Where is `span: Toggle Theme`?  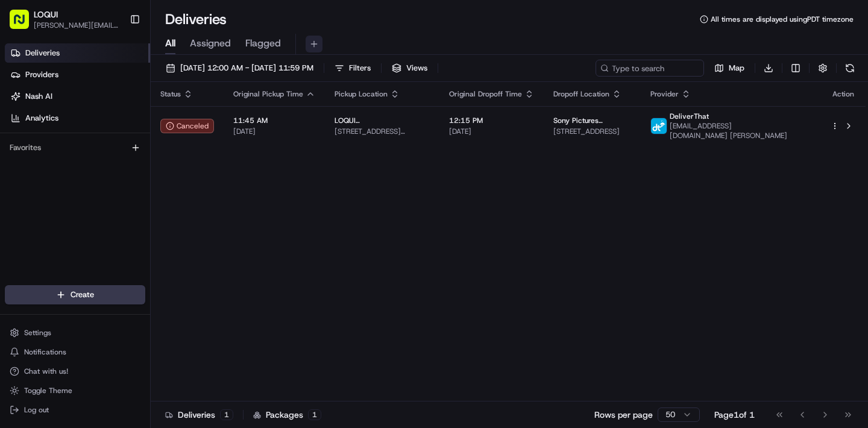
span: Toggle Theme is located at coordinates (48, 390).